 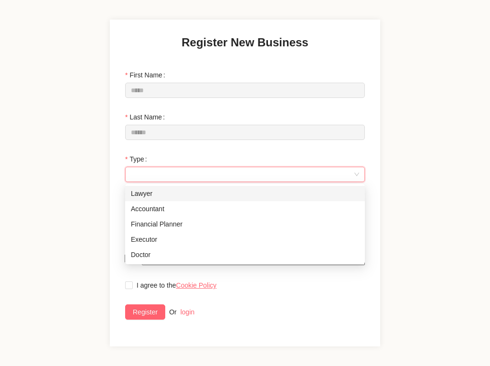 I want to click on input: First Name, so click(x=245, y=90).